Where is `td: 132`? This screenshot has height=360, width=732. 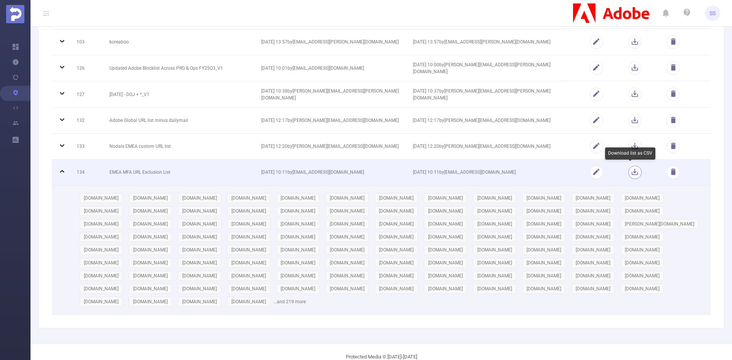
td: 132 is located at coordinates (87, 121).